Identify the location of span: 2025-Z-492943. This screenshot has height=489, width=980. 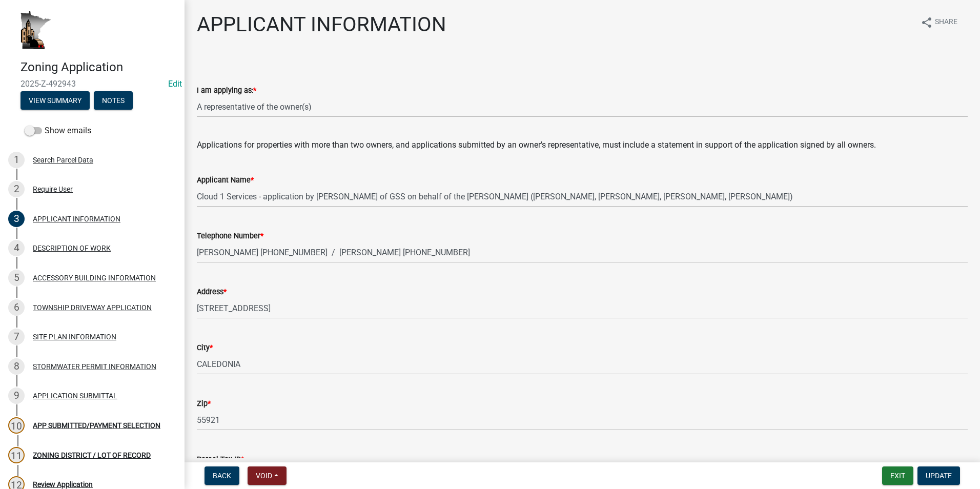
(92, 83).